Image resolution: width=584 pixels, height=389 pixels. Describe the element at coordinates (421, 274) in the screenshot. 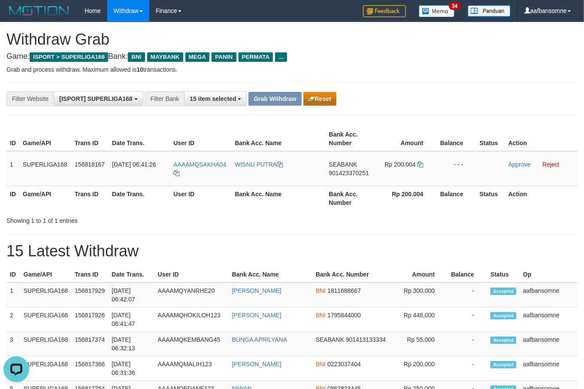

I see `th: Amount` at that location.